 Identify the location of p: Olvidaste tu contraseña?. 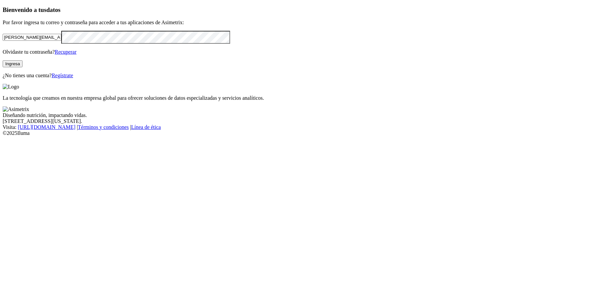
(302, 52).